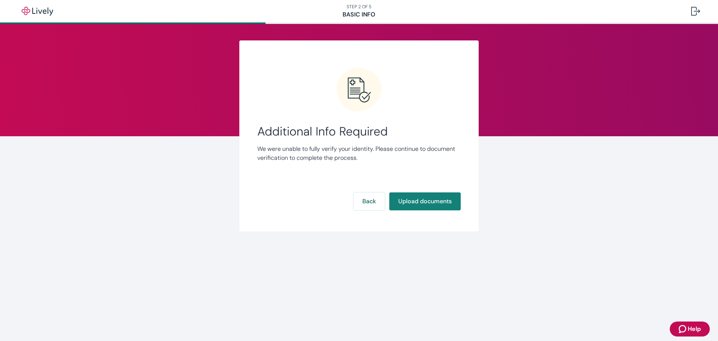  Describe the element at coordinates (425, 201) in the screenshot. I see `button: Upload documents` at that location.